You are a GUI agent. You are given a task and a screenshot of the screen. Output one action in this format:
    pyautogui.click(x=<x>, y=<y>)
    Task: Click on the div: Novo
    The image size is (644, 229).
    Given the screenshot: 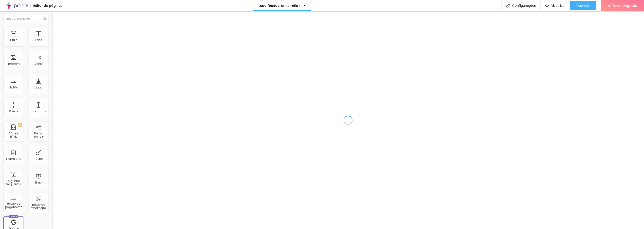 What is the action you would take?
    pyautogui.click(x=13, y=217)
    